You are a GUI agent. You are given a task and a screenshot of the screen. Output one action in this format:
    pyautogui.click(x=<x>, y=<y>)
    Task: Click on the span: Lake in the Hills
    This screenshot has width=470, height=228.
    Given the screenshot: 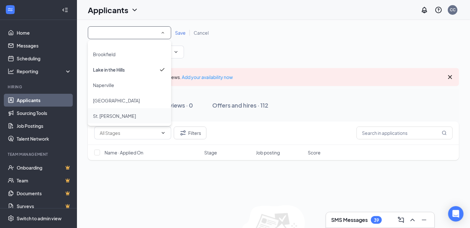 What is the action you would take?
    pyautogui.click(x=109, y=70)
    